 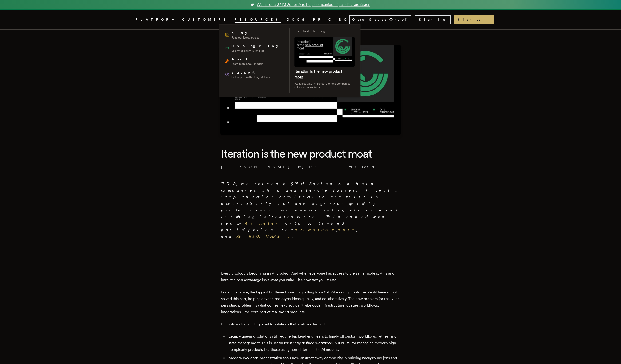 I want to click on a: Altimeter, so click(x=262, y=223).